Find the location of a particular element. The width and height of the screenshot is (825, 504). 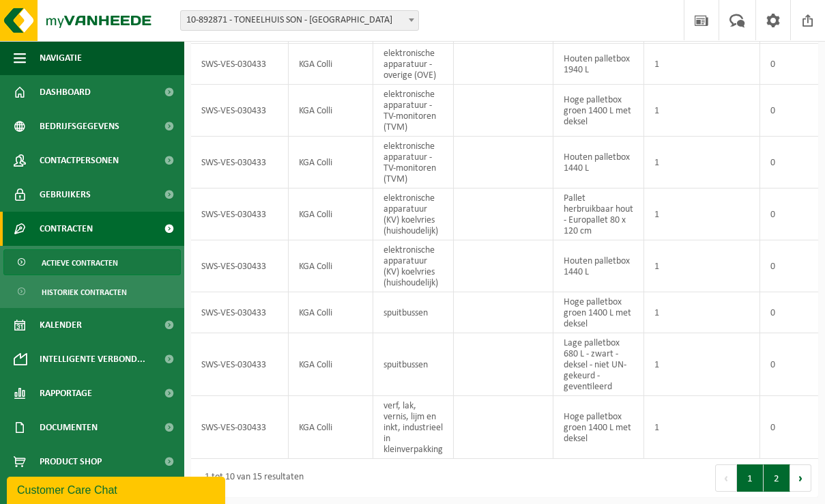

div: Customer Care Chat is located at coordinates (109, 16).